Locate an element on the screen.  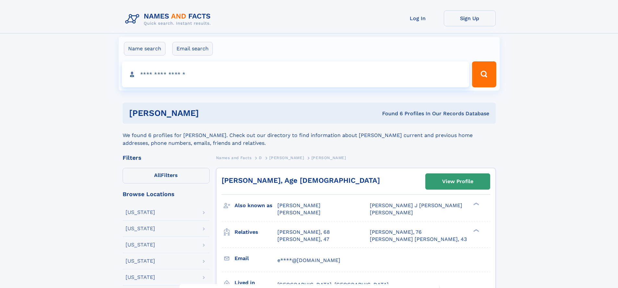
a: View Profile is located at coordinates (457, 181).